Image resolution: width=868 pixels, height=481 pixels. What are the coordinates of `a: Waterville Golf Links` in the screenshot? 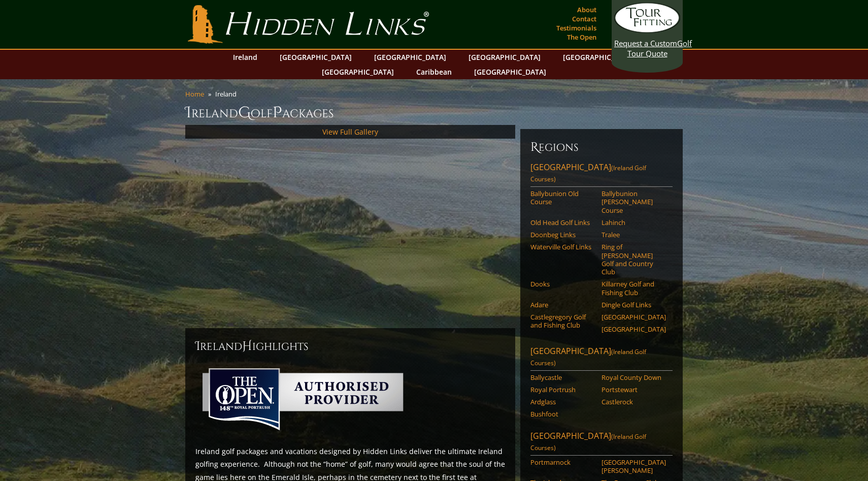 It's located at (562, 246).